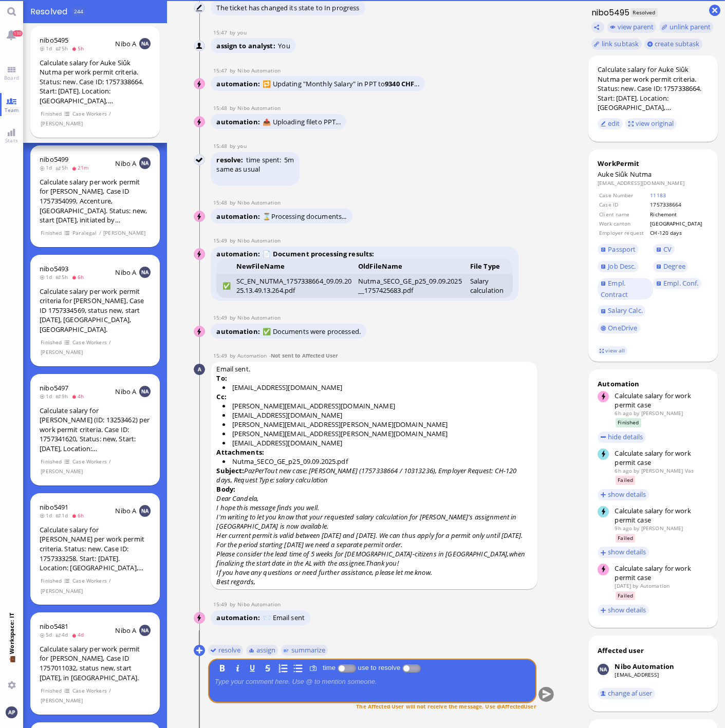  I want to click on span: 💼 Workspace: IT, so click(11, 666).